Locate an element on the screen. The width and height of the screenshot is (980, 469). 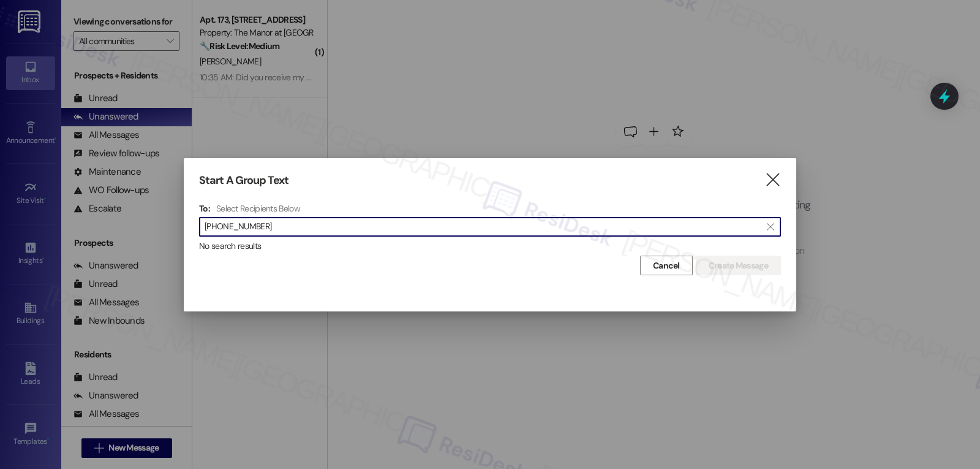
input: Search for any contact or apartment is located at coordinates (483, 227).